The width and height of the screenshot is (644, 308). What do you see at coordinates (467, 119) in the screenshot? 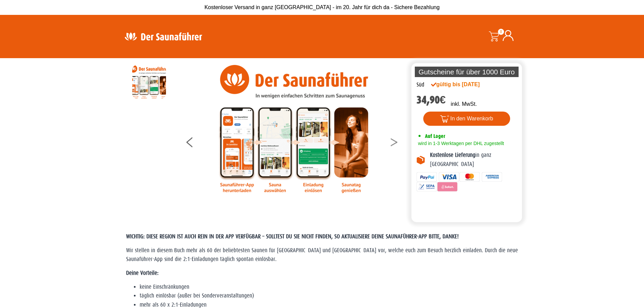
I see `button: In den Warenkorb` at bounding box center [467, 119].